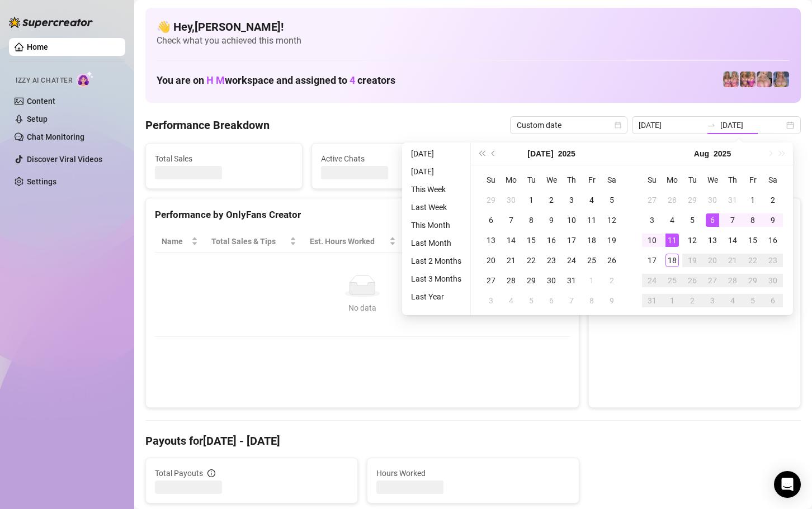  What do you see at coordinates (440, 242) in the screenshot?
I see `th: Sales / Hour` at bounding box center [440, 242].